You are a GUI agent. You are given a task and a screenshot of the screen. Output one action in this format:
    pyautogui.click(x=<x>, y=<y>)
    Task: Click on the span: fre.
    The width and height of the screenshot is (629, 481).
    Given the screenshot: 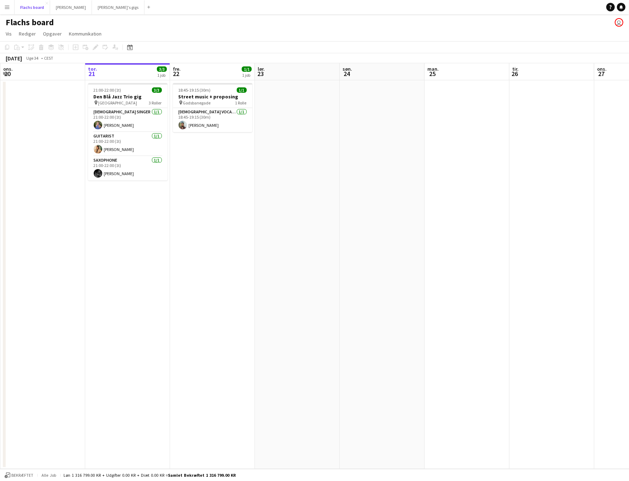 What is the action you would take?
    pyautogui.click(x=177, y=69)
    